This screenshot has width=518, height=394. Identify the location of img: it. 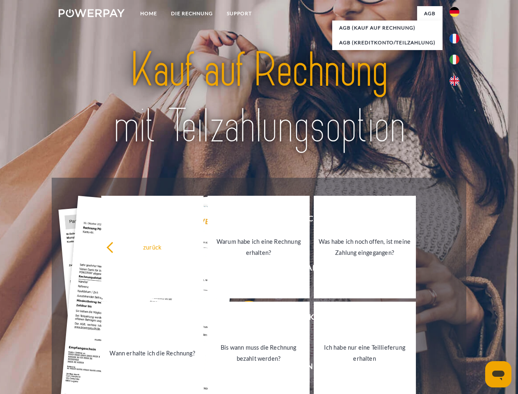
(454, 59).